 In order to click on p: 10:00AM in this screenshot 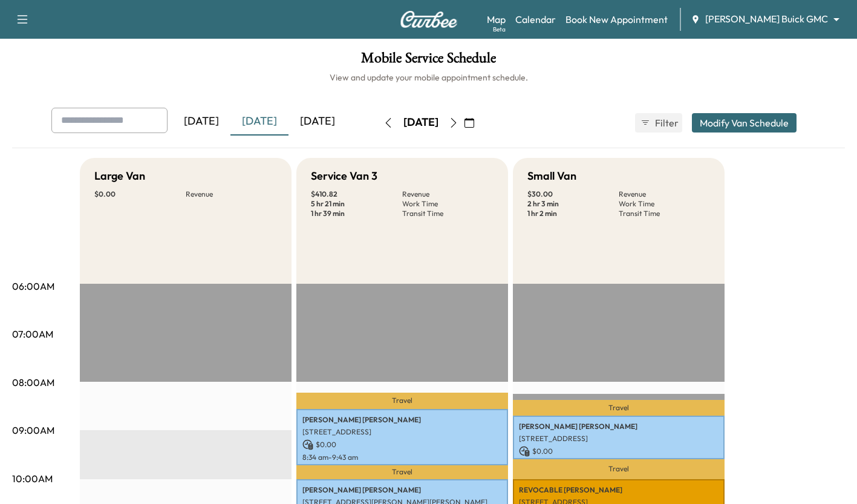, I will do `click(32, 478)`.